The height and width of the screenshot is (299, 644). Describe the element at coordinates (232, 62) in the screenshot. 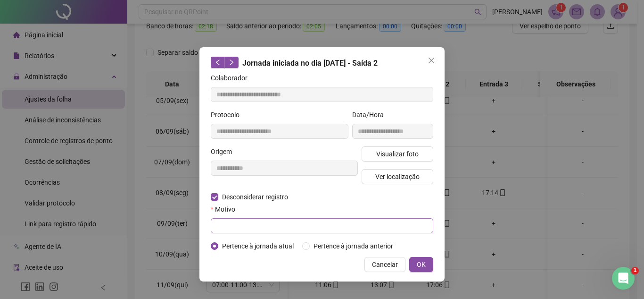

I see `button: right` at that location.